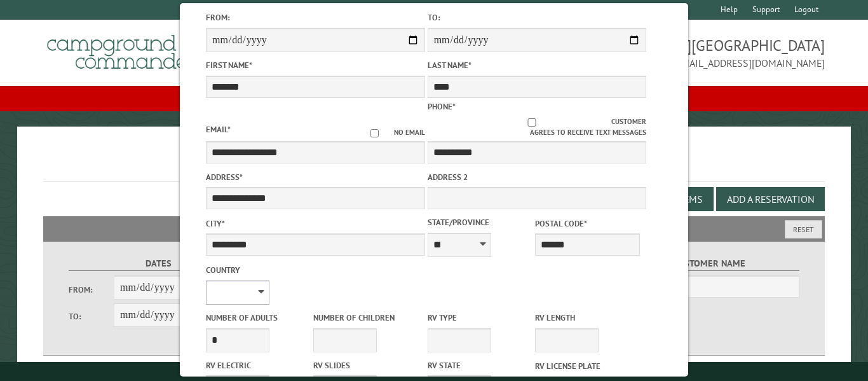 The image size is (868, 381). I want to click on label: Address, so click(315, 177).